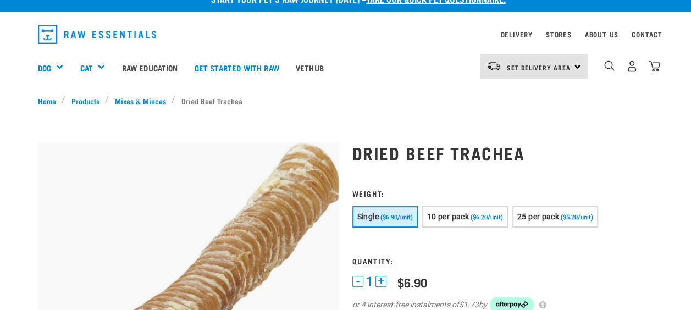 This screenshot has width=691, height=310. I want to click on a: Cat, so click(86, 68).